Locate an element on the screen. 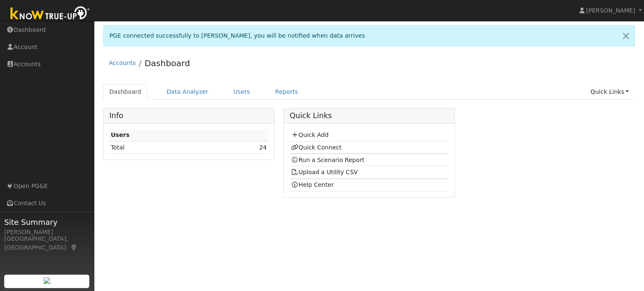 The image size is (644, 291). span: Site Summary is located at coordinates (47, 222).